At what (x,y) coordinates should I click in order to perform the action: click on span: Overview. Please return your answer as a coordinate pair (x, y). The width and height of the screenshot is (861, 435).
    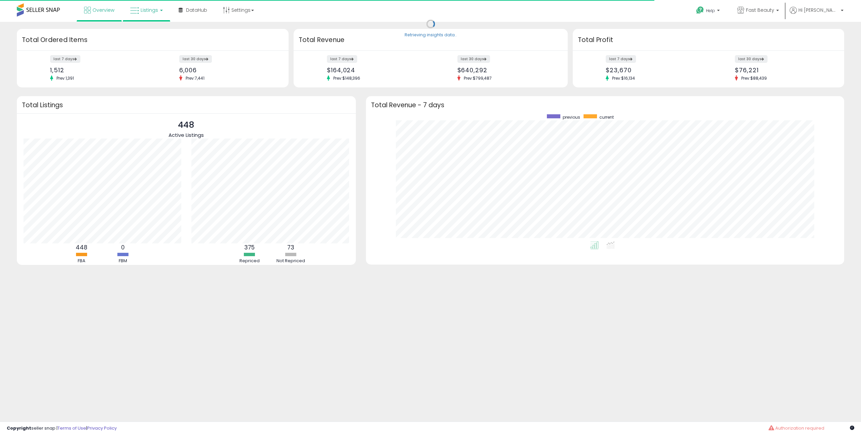
    Looking at the image, I should click on (103, 10).